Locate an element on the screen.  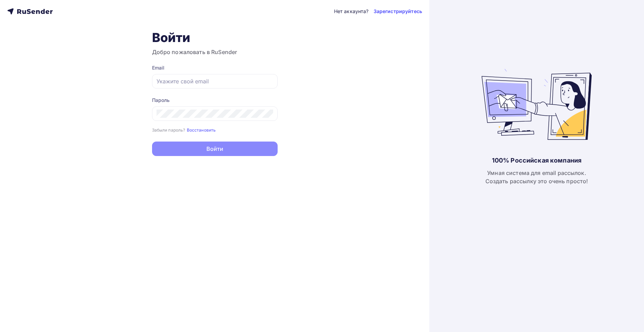
input: Укажите свой email is located at coordinates (215, 81).